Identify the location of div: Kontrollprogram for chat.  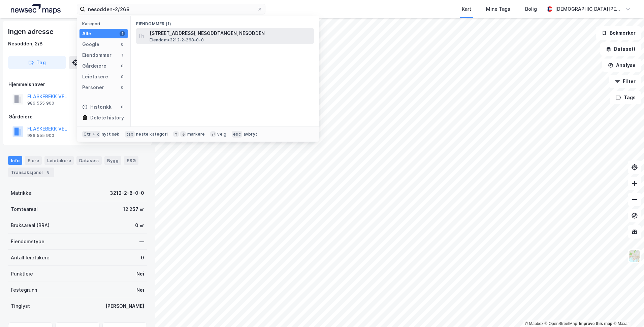
(627, 311).